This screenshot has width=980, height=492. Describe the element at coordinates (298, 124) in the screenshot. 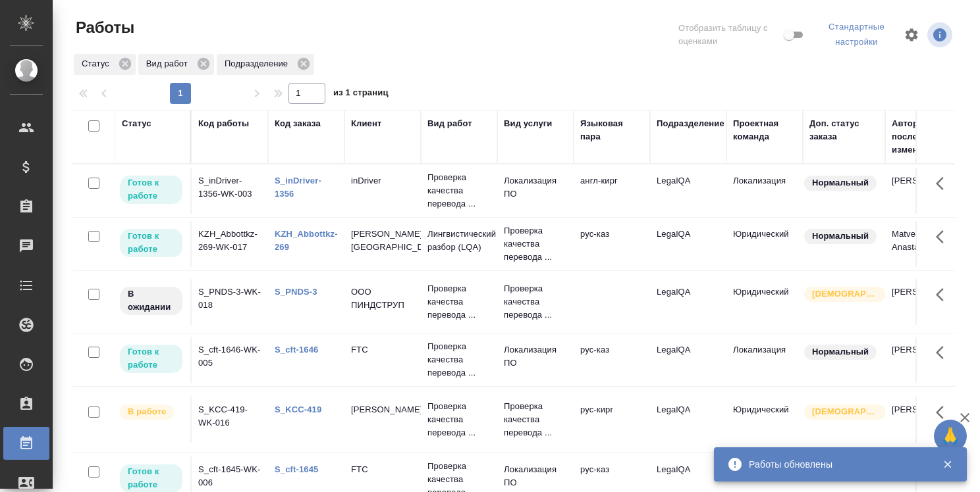

I see `div: Код заказа` at that location.